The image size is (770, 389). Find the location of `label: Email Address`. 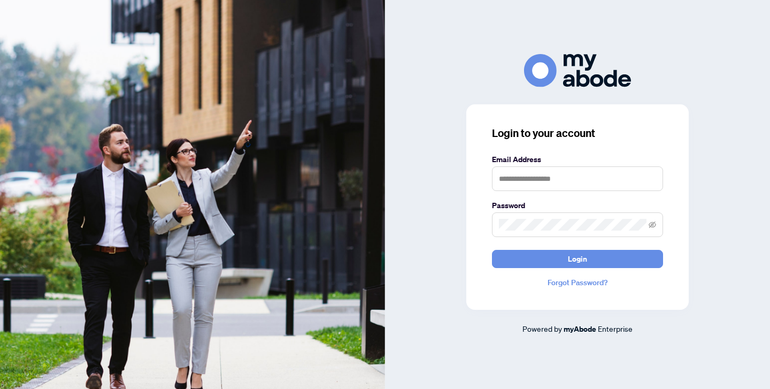

label: Email Address is located at coordinates (578, 159).